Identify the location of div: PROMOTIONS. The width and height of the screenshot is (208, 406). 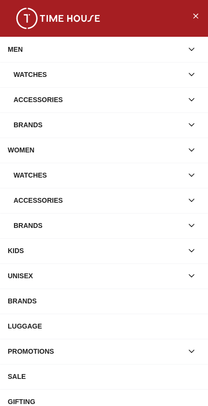
(95, 352).